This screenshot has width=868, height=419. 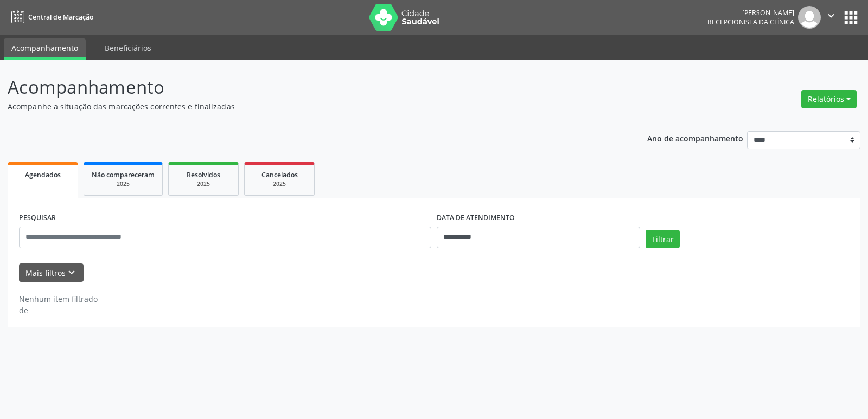 I want to click on span: Resolvidos, so click(x=204, y=175).